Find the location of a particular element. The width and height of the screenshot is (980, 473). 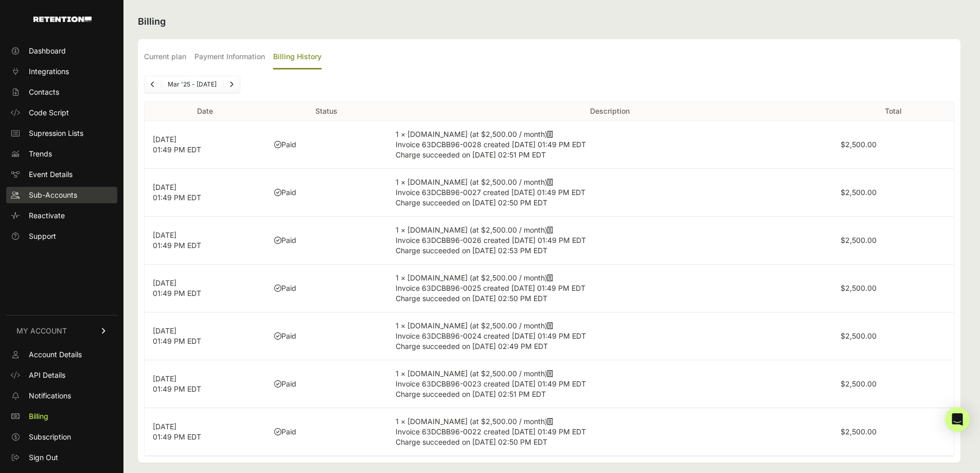

a: Code Script is located at coordinates (62, 112).